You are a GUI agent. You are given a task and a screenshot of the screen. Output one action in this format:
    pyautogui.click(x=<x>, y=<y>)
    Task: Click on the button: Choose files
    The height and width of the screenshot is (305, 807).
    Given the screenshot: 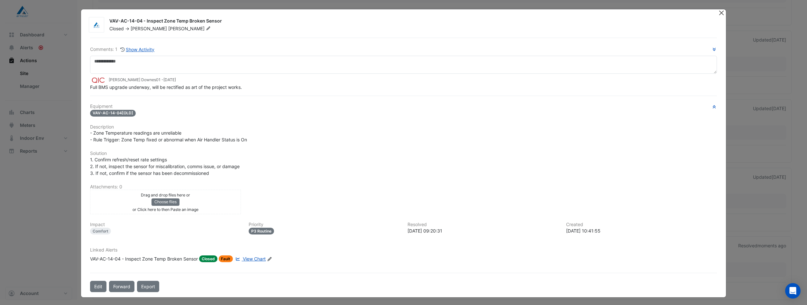 What is the action you would take?
    pyautogui.click(x=165, y=202)
    